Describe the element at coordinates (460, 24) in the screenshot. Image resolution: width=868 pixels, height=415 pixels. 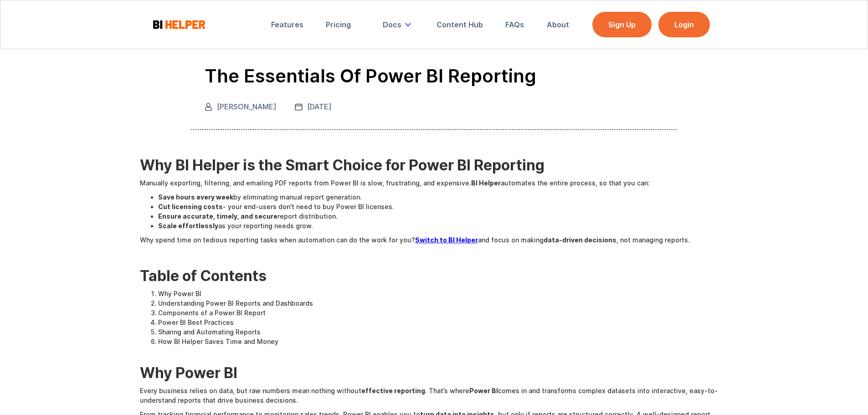
I see `div: Content Hub` at that location.